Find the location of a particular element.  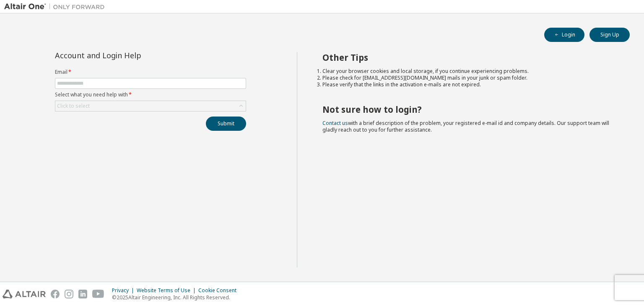

img: Altair One is located at coordinates (57, 6).